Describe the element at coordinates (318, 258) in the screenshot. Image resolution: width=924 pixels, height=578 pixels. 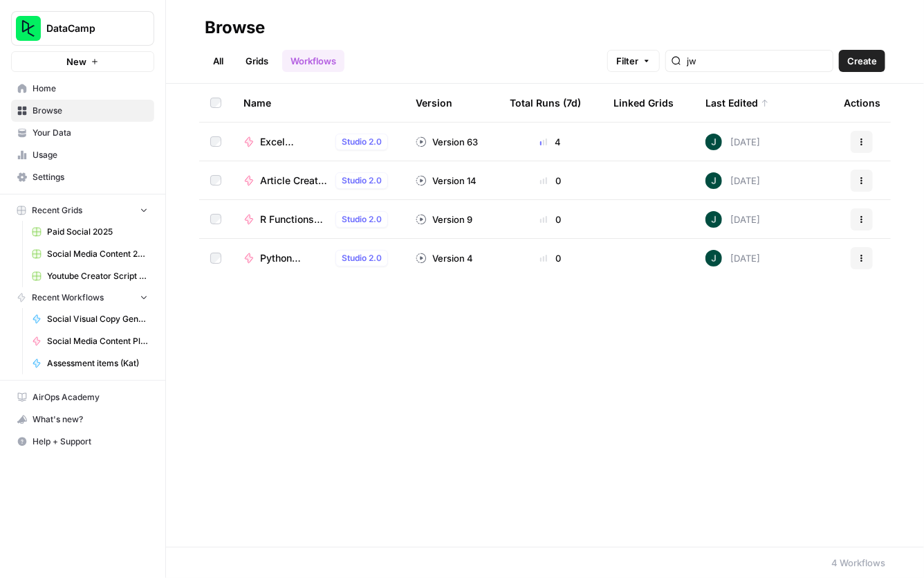
I see `a: Python Functions Article Creator [jw]Studio 2.0` at that location.